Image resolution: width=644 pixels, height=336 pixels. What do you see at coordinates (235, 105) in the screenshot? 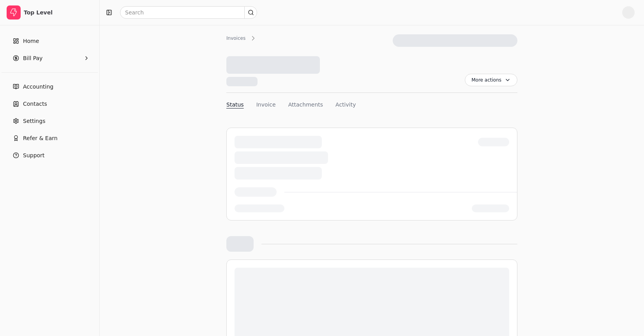
I see `button: Status` at bounding box center [235, 105].